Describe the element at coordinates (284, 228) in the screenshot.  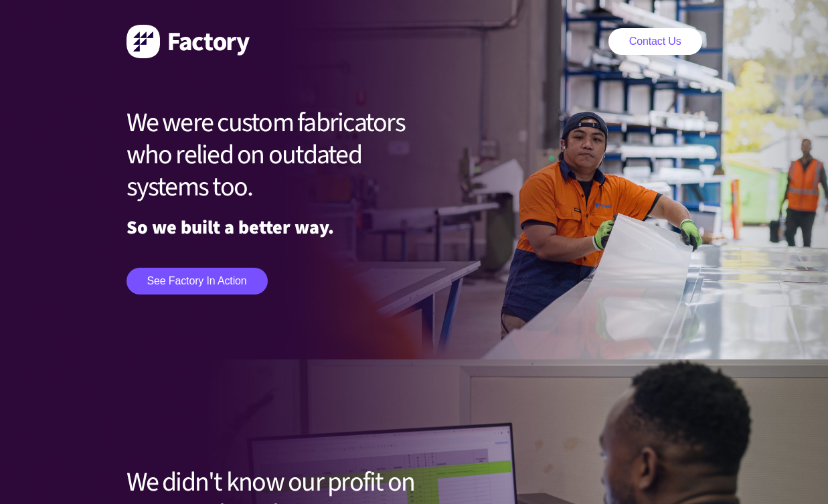
I see `p: So we built a better way.` at that location.